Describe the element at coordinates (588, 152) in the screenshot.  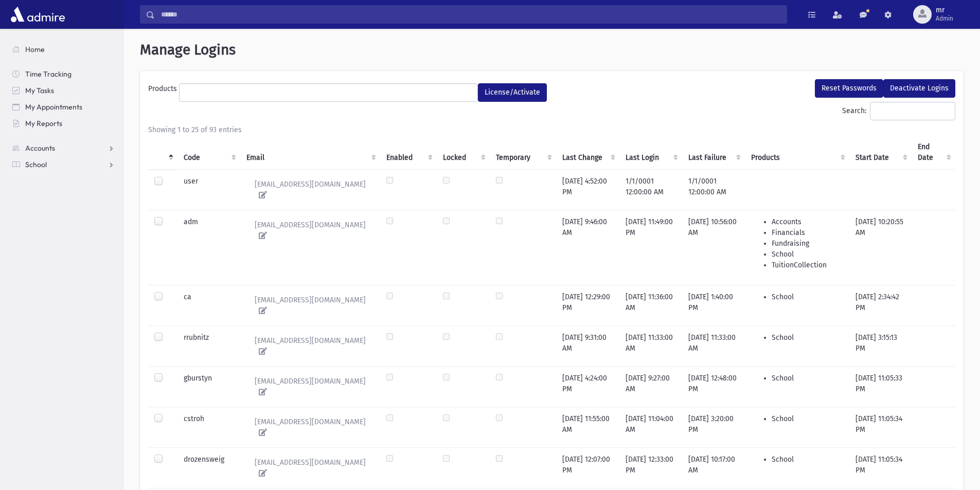
I see `th: Last Change : activate to sort column ascending` at that location.